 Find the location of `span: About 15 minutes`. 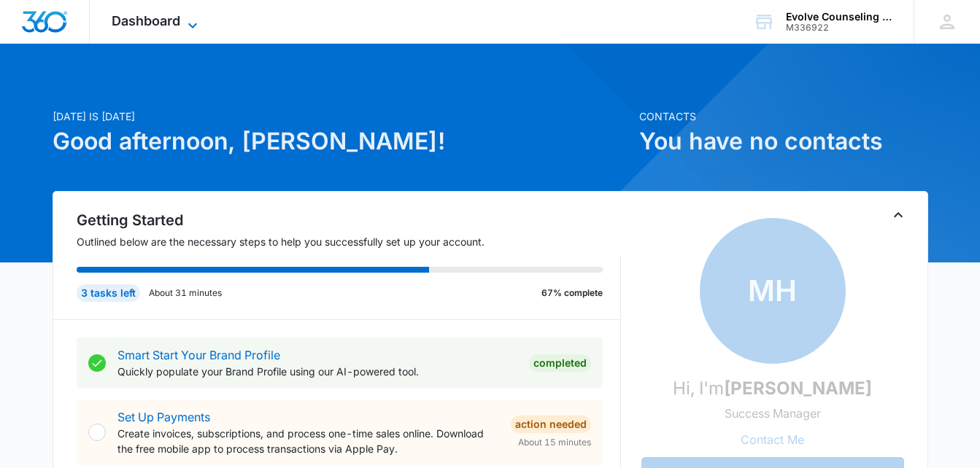

span: About 15 minutes is located at coordinates (555, 443).